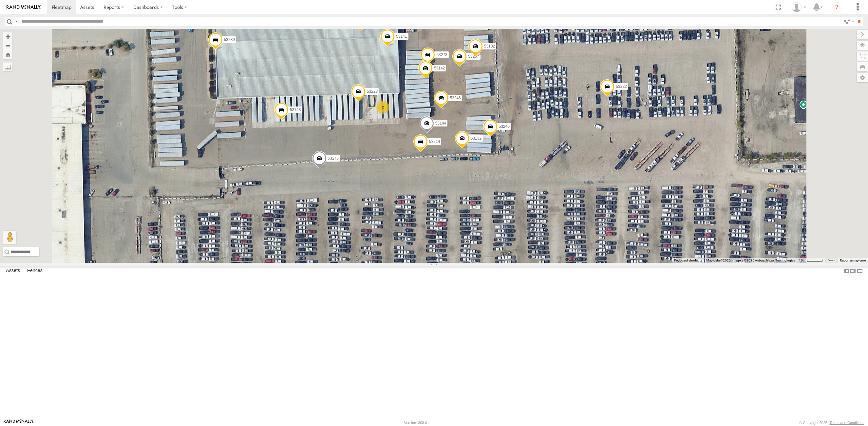 The width and height of the screenshot is (868, 426). Describe the element at coordinates (799, 7) in the screenshot. I see `div: Miky Transport` at that location.